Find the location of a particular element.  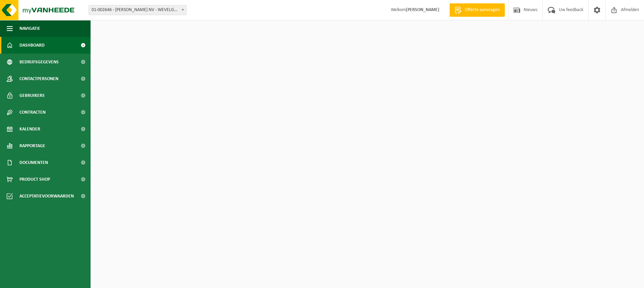

span: Documenten is located at coordinates (33, 163).